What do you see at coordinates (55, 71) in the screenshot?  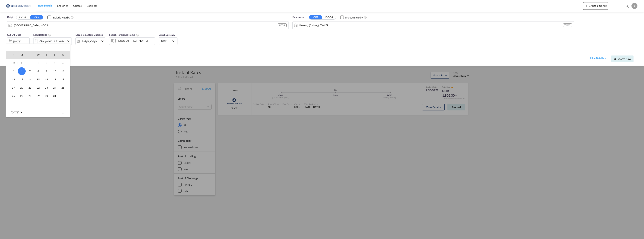 I see `span: 10` at bounding box center [55, 71].